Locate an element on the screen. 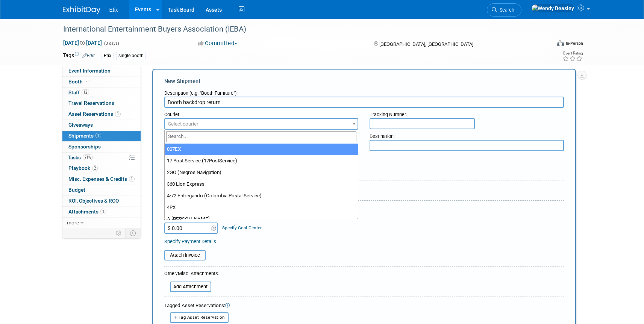 The image size is (644, 324). a: Shipments1 is located at coordinates (102, 136).